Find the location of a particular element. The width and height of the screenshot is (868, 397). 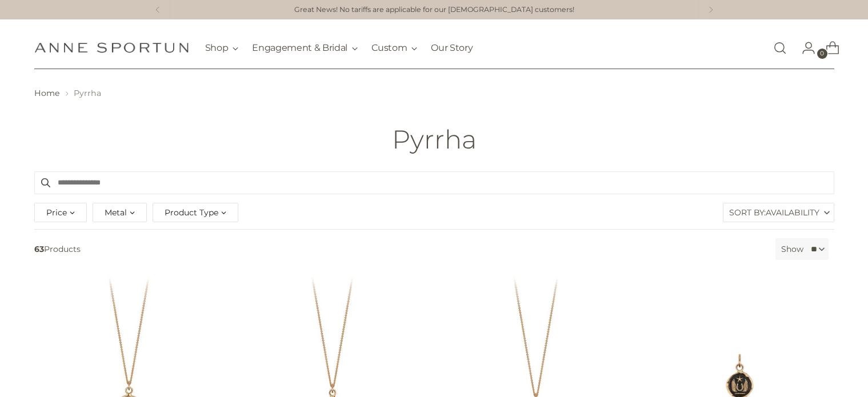

label: Sort By:Availability is located at coordinates (778, 213).